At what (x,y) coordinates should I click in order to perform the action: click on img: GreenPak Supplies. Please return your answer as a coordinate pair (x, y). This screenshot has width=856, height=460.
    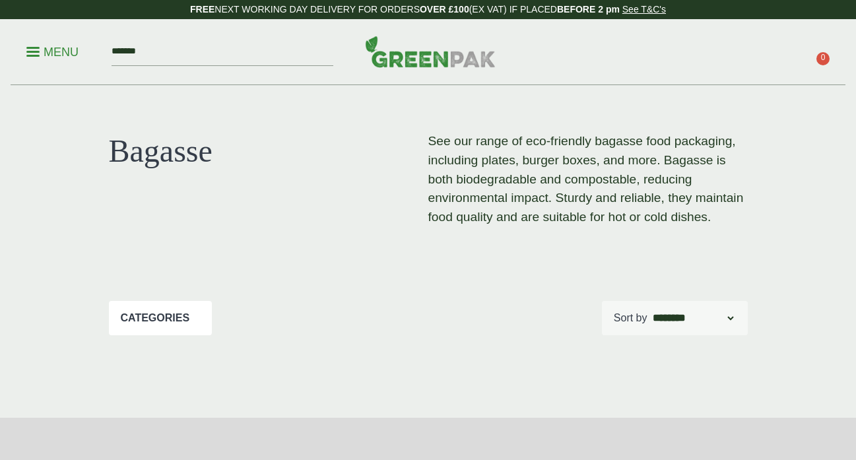
    Looking at the image, I should click on (430, 51).